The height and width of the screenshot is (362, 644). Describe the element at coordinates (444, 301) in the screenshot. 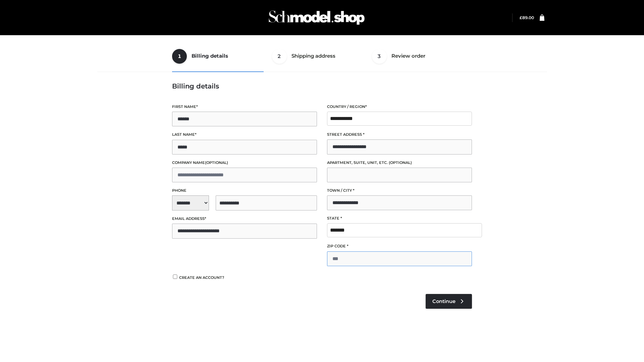

I see `span: Continue` at that location.